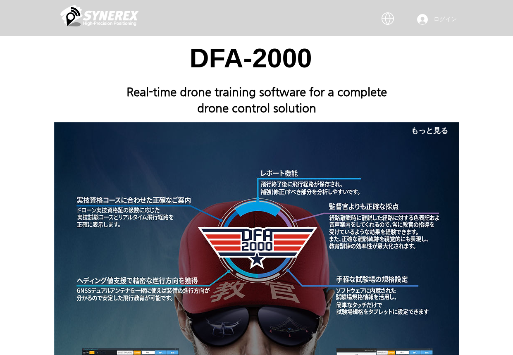 This screenshot has height=355, width=513. I want to click on span: もっと見る, so click(429, 131).